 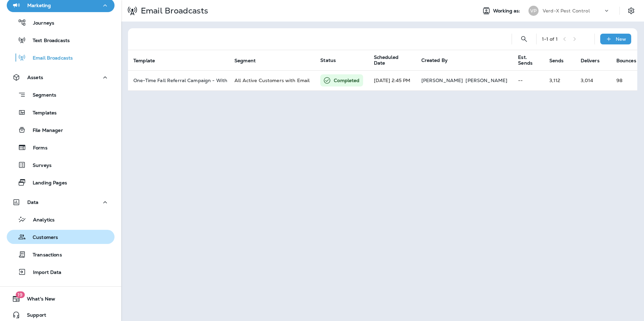 What do you see at coordinates (20, 295) in the screenshot?
I see `span: 19` at bounding box center [20, 295].